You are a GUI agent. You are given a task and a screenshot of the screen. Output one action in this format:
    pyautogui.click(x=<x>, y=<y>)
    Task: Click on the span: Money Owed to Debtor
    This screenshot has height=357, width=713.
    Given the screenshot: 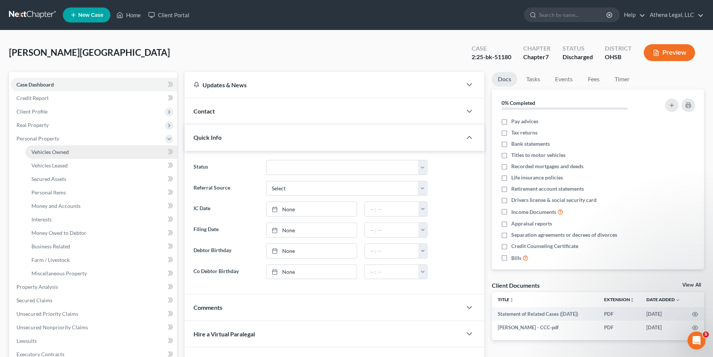 What is the action you would take?
    pyautogui.click(x=59, y=232)
    